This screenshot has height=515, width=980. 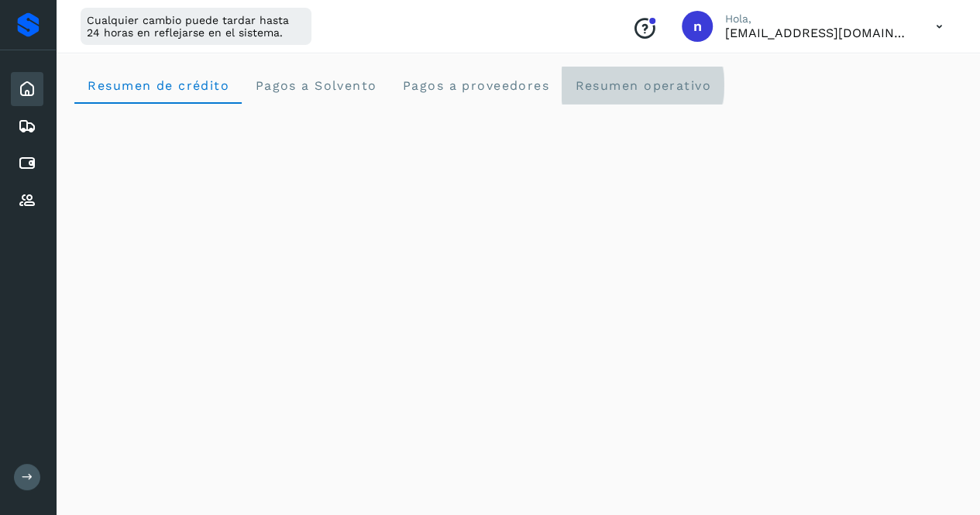 What do you see at coordinates (27, 163) in the screenshot?
I see `div: Cuentas por pagar` at bounding box center [27, 163].